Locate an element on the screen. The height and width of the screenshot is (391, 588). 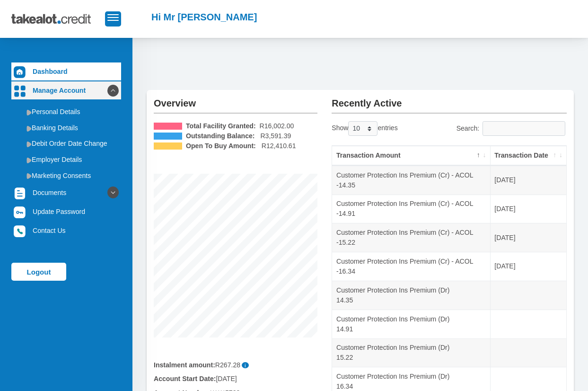
h2: Overview is located at coordinates (236, 99).